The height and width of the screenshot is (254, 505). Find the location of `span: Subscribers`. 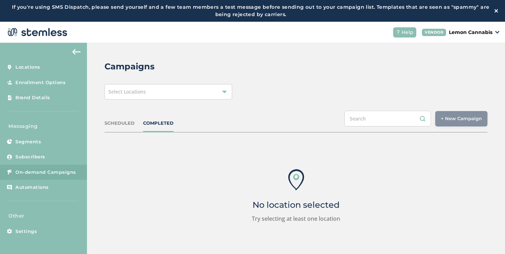

span: Subscribers is located at coordinates (30, 157).